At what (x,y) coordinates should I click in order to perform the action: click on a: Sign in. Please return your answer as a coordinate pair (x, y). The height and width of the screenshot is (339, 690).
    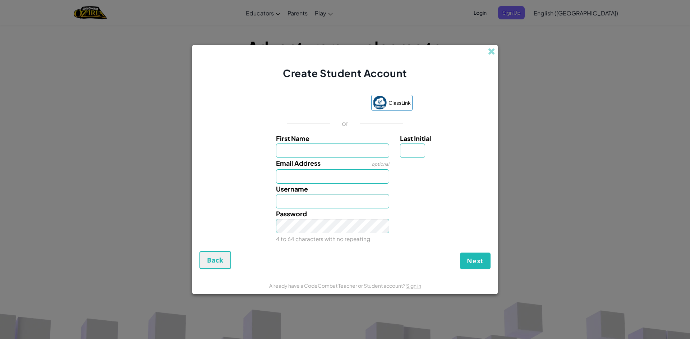
    Looking at the image, I should click on (413, 286).